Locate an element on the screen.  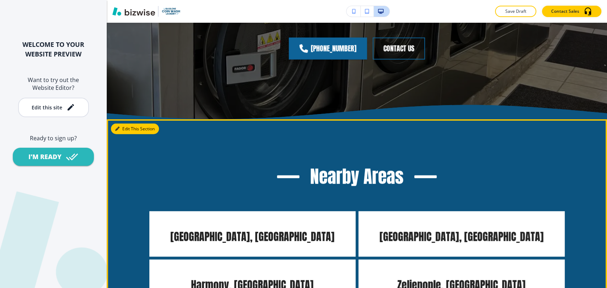
button: Edit this site is located at coordinates (53, 107).